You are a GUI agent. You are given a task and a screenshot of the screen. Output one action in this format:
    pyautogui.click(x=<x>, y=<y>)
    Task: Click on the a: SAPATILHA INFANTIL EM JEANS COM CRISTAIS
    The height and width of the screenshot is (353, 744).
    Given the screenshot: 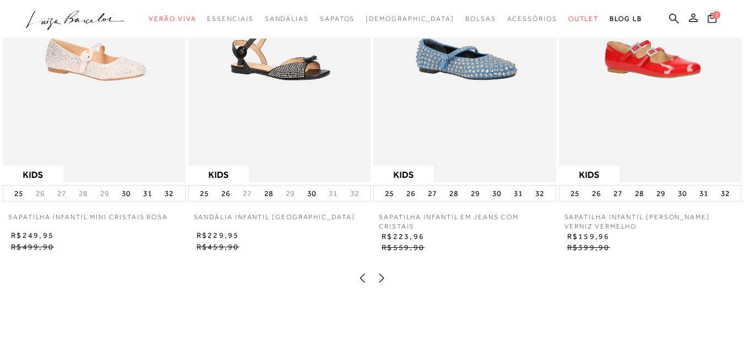 What is the action you would take?
    pyautogui.click(x=464, y=222)
    